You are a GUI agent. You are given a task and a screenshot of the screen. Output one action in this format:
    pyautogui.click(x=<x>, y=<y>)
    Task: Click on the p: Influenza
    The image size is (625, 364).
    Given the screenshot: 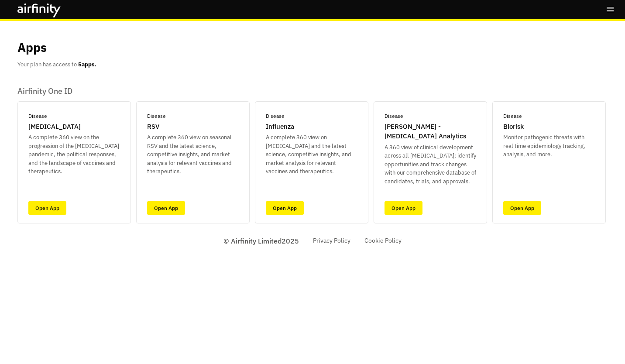 What is the action you would take?
    pyautogui.click(x=280, y=126)
    